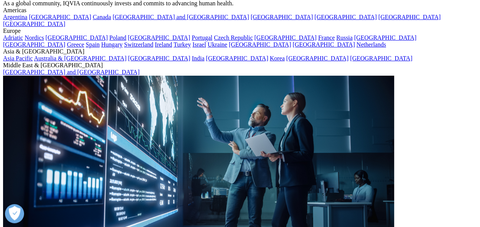 The image size is (480, 227). I want to click on a: Spain, so click(92, 44).